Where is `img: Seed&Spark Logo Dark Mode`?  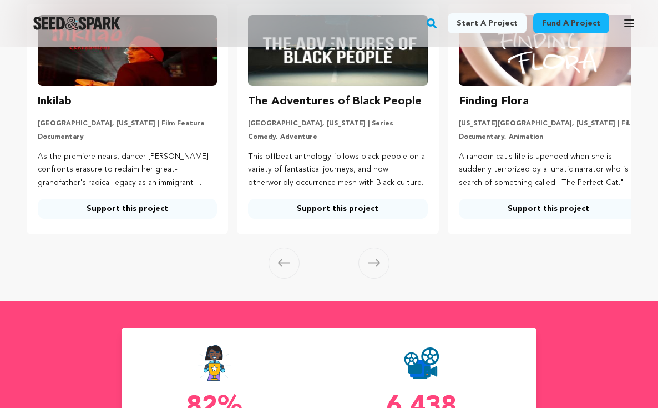 img: Seed&Spark Logo Dark Mode is located at coordinates (77, 23).